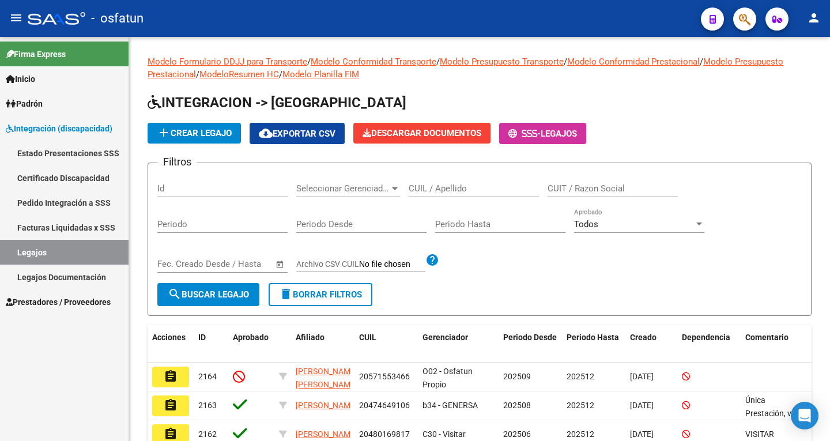 This screenshot has height=441, width=830. What do you see at coordinates (208, 405) in the screenshot?
I see `span: 2163` at bounding box center [208, 405].